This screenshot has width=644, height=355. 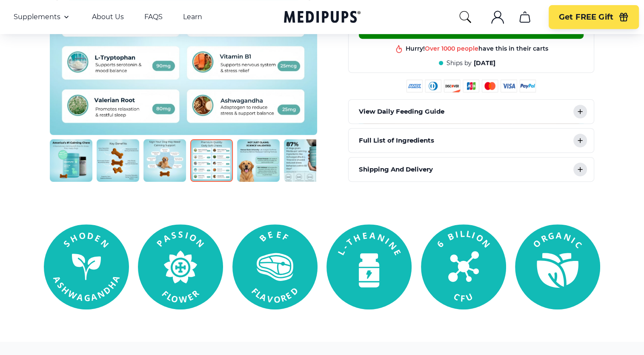 I want to click on p: Full List of Ingredients, so click(x=396, y=141).